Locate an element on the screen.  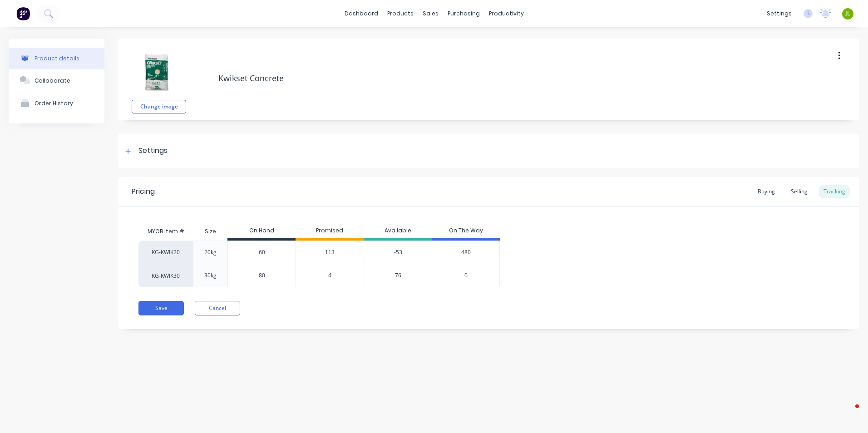
div: sales is located at coordinates (430, 14).